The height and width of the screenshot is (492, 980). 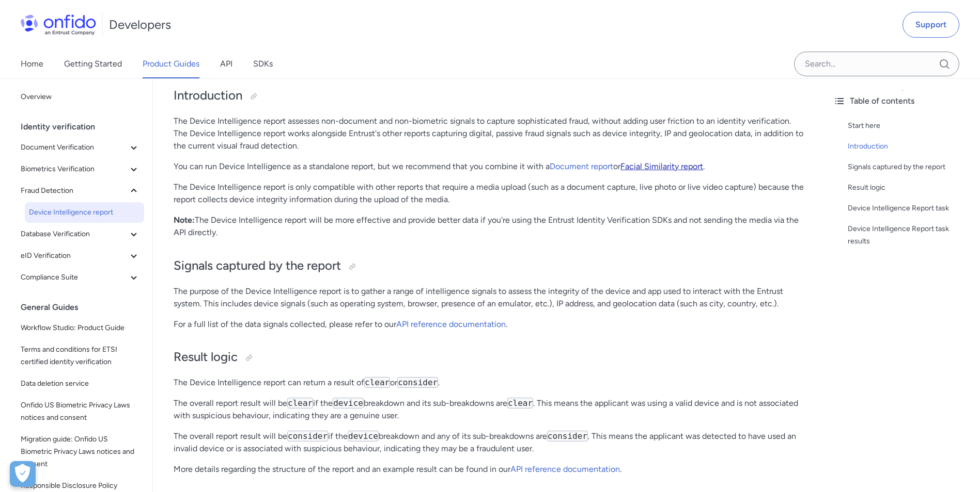 I want to click on div: Introduction, so click(x=909, y=147).